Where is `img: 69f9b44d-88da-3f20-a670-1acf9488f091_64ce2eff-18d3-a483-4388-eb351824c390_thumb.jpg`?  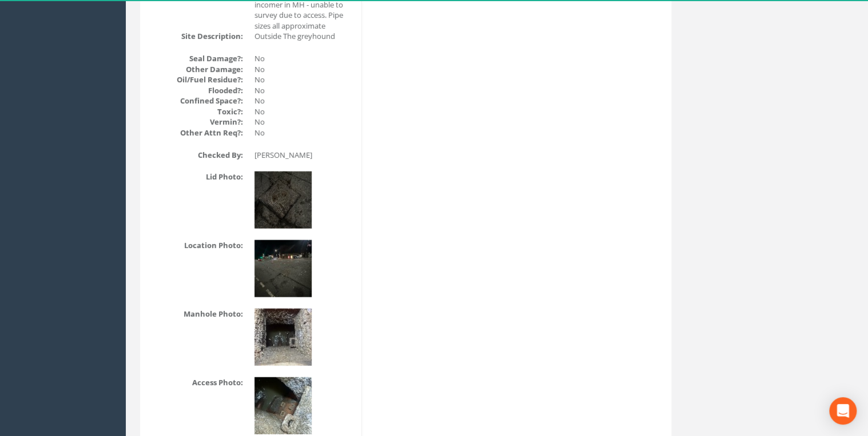 img: 69f9b44d-88da-3f20-a670-1acf9488f091_64ce2eff-18d3-a483-4388-eb351824c390_thumb.jpg is located at coordinates (283, 268).